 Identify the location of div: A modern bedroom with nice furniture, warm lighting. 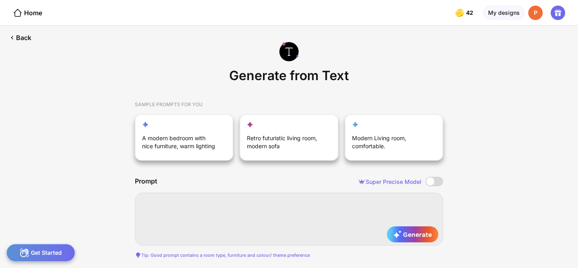
(180, 144).